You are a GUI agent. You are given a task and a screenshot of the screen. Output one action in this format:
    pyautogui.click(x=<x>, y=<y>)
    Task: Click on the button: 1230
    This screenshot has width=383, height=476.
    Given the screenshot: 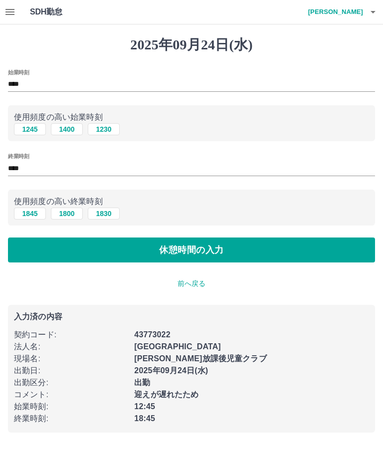 What is the action you would take?
    pyautogui.click(x=104, y=129)
    